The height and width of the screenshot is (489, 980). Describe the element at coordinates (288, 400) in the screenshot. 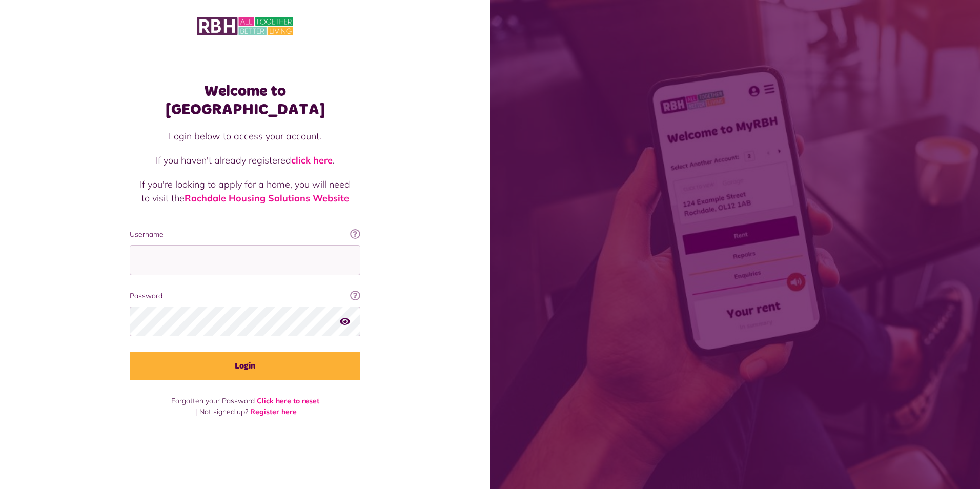

I see `a: Click here to reset` at that location.